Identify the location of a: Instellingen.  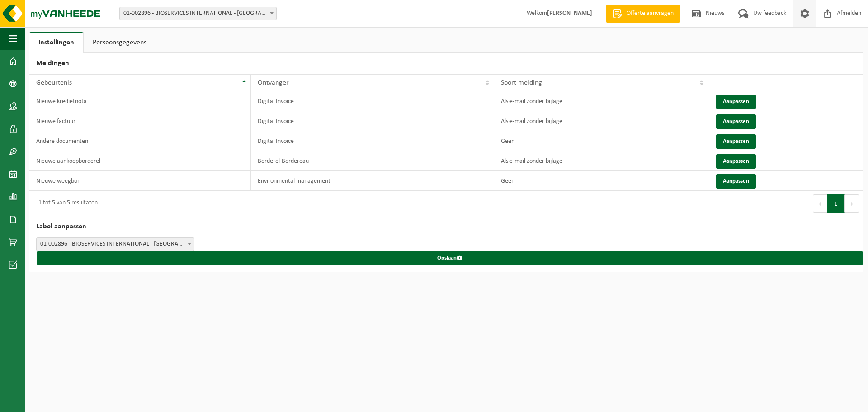
(56, 42).